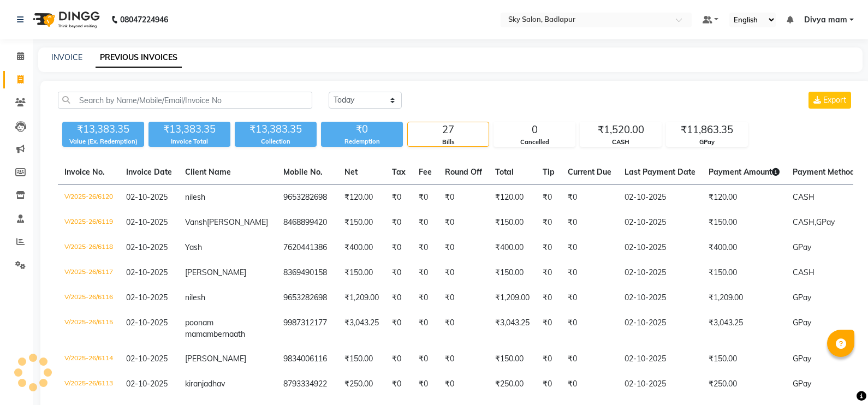  Describe the element at coordinates (138, 58) in the screenshot. I see `a: PREVIOUS INVOICES` at that location.